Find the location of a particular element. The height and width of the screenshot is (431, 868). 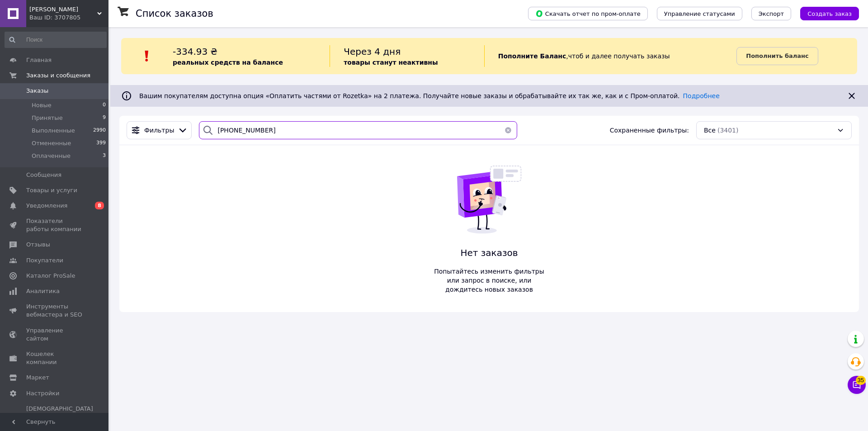

span: Заказы is located at coordinates (37, 91).